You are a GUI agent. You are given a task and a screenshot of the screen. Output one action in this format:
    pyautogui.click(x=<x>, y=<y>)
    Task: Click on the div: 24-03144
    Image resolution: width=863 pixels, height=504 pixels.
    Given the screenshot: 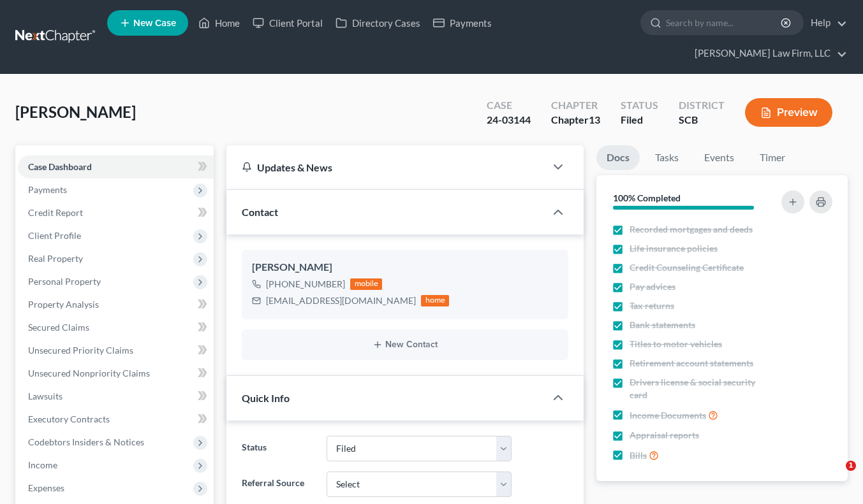 What is the action you would take?
    pyautogui.click(x=508, y=120)
    